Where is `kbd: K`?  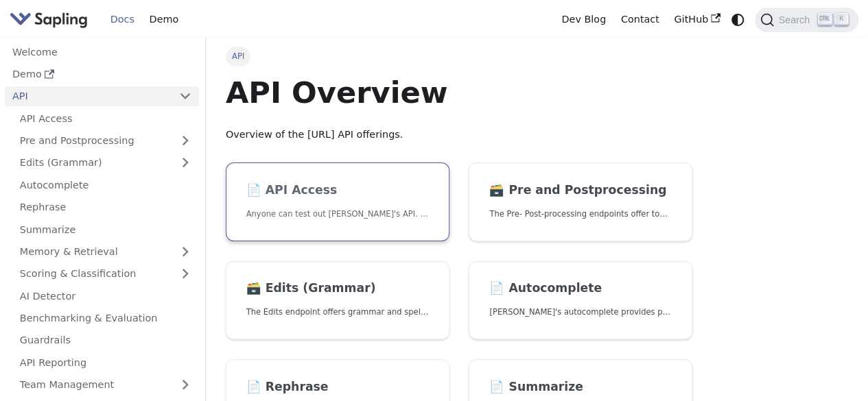
kbd: K is located at coordinates (842, 19).